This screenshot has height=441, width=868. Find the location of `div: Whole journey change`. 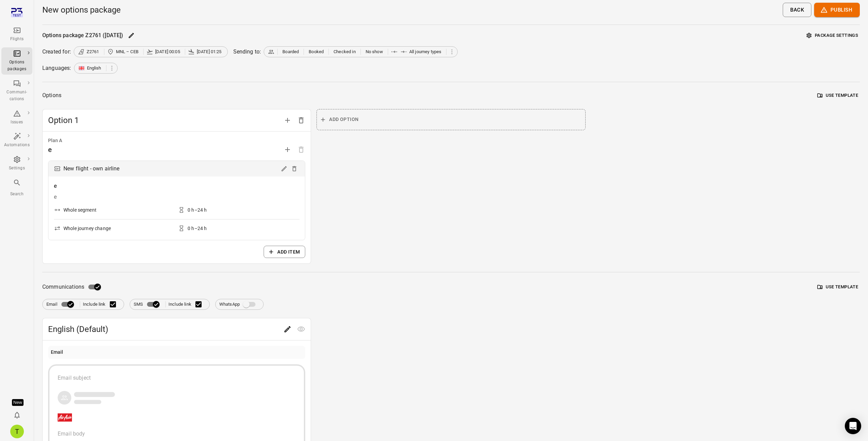

div: Whole journey change is located at coordinates (87, 229).